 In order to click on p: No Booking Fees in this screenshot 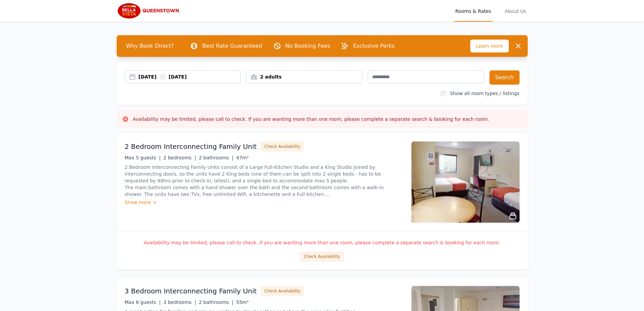, I will do `click(307, 46)`.